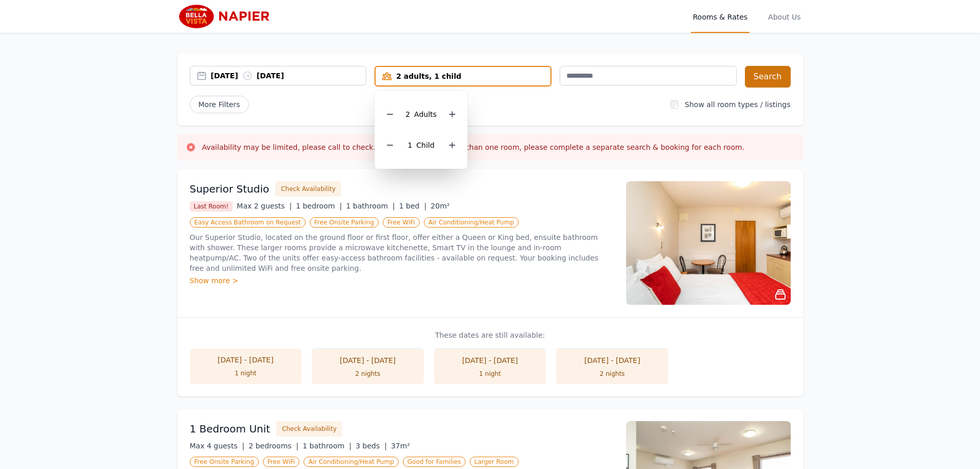 Image resolution: width=980 pixels, height=469 pixels. What do you see at coordinates (434, 462) in the screenshot?
I see `span: Good for Families` at bounding box center [434, 462].